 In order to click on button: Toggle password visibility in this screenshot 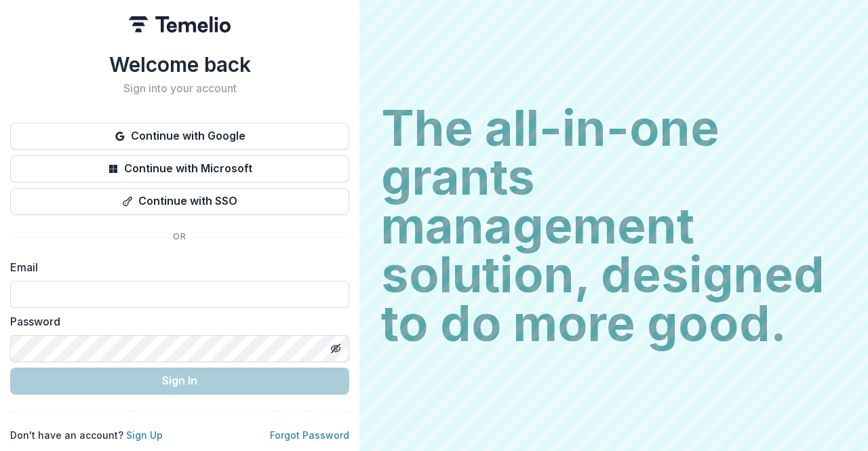, I will do `click(336, 348)`.